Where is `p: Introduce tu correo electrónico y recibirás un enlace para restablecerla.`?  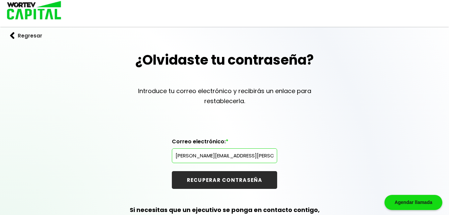 p: Introduce tu correo electrónico y recibirás un enlace para restablecerla. is located at coordinates (225, 96).